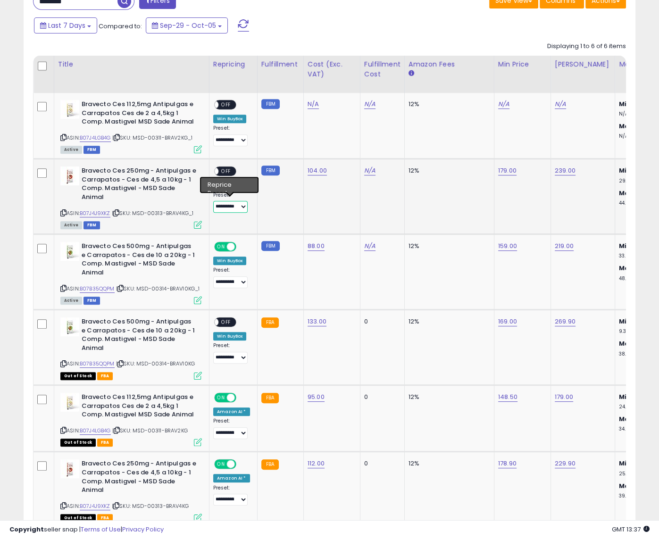  Describe the element at coordinates (188, 25) in the screenshot. I see `span: Sep-29 - Oct-05` at that location.